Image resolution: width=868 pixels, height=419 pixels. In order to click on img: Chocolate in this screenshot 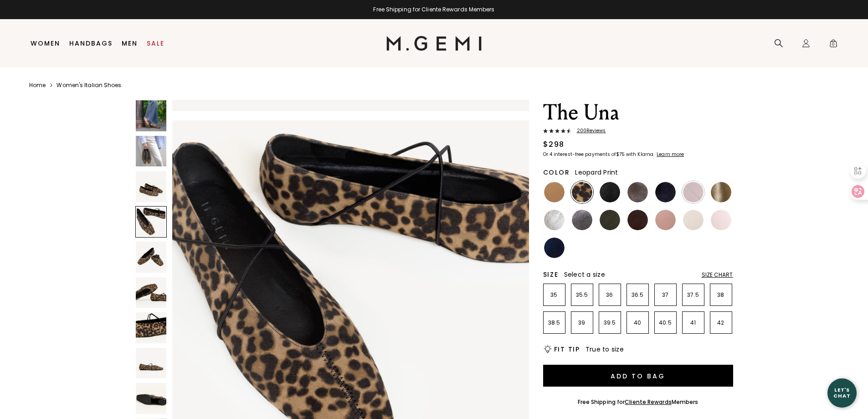, I will do `click(637, 220)`.